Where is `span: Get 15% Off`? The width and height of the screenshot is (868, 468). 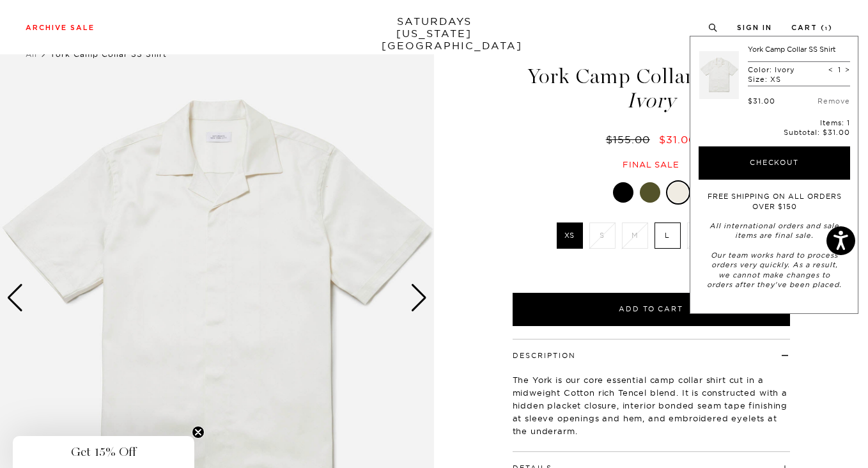 span: Get 15% Off is located at coordinates (103, 452).